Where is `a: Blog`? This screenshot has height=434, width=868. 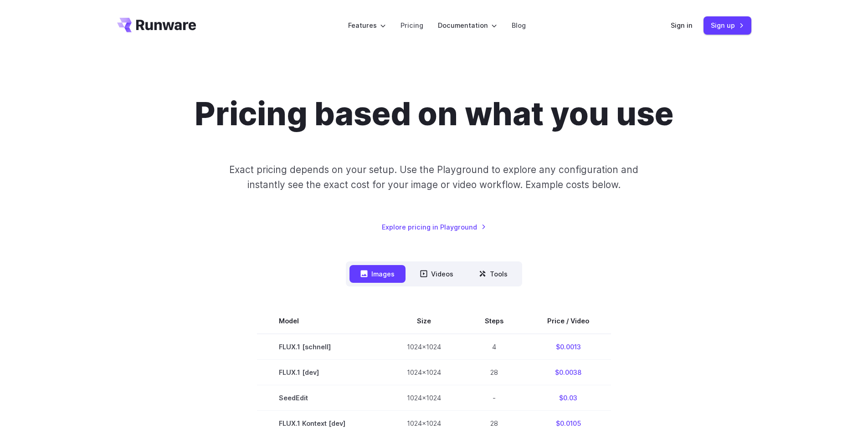
a: Blog is located at coordinates (519, 25).